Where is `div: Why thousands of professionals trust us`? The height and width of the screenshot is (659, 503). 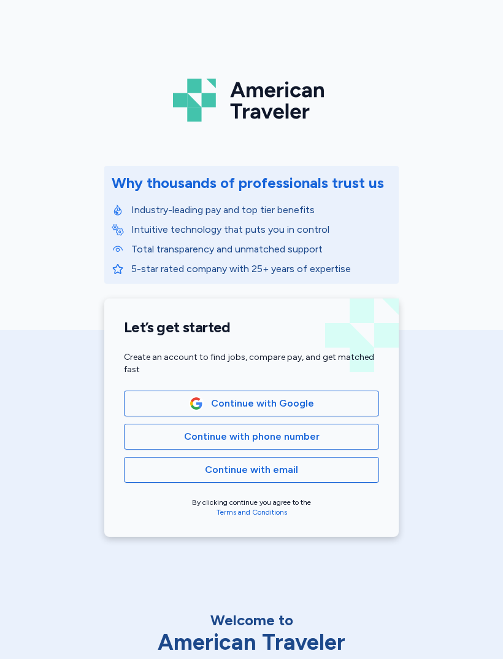 div: Why thousands of professionals trust us is located at coordinates (248, 183).